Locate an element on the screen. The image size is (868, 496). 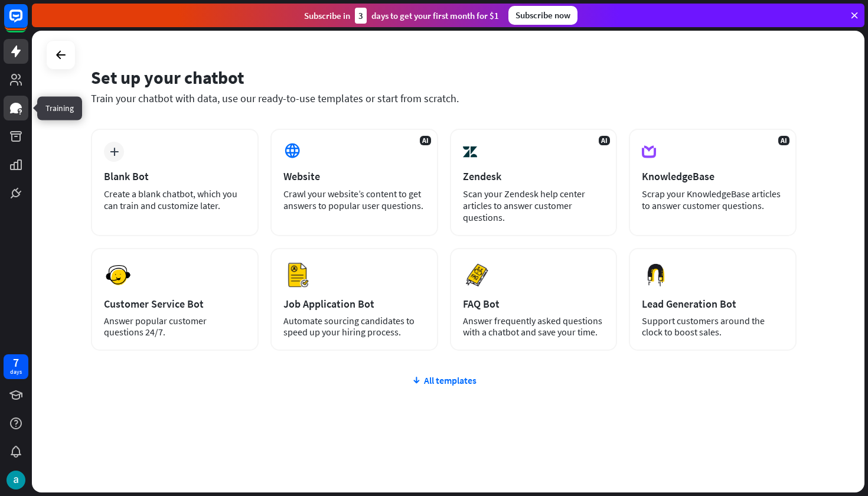
div: days is located at coordinates (16, 372).